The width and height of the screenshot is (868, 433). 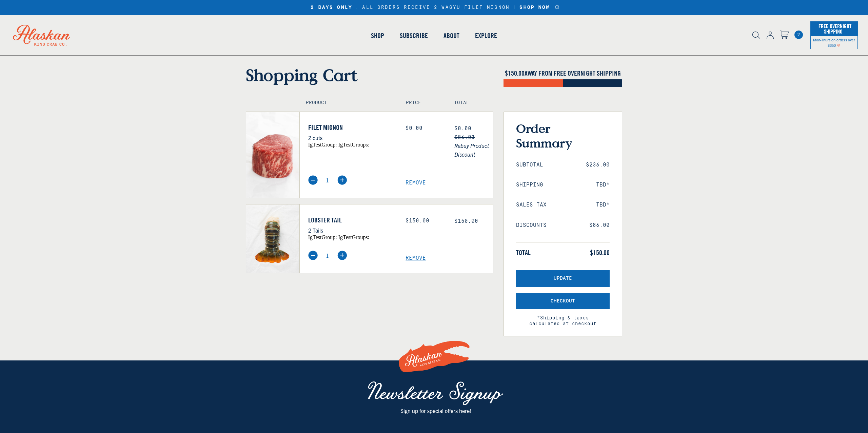 What do you see at coordinates (464, 137) in the screenshot?
I see `s: $86.00` at bounding box center [464, 137].